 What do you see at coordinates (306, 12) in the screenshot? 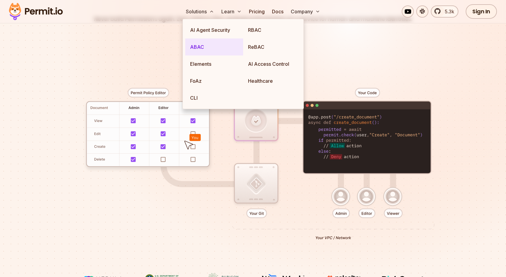
I see `button: Company` at bounding box center [306, 12].